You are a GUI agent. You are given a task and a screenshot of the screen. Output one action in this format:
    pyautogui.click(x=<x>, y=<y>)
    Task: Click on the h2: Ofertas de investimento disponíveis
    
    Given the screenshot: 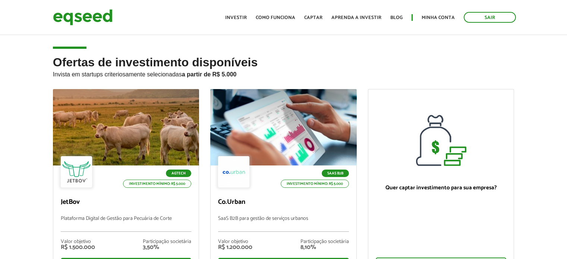 What is the action you would take?
    pyautogui.click(x=284, y=72)
    